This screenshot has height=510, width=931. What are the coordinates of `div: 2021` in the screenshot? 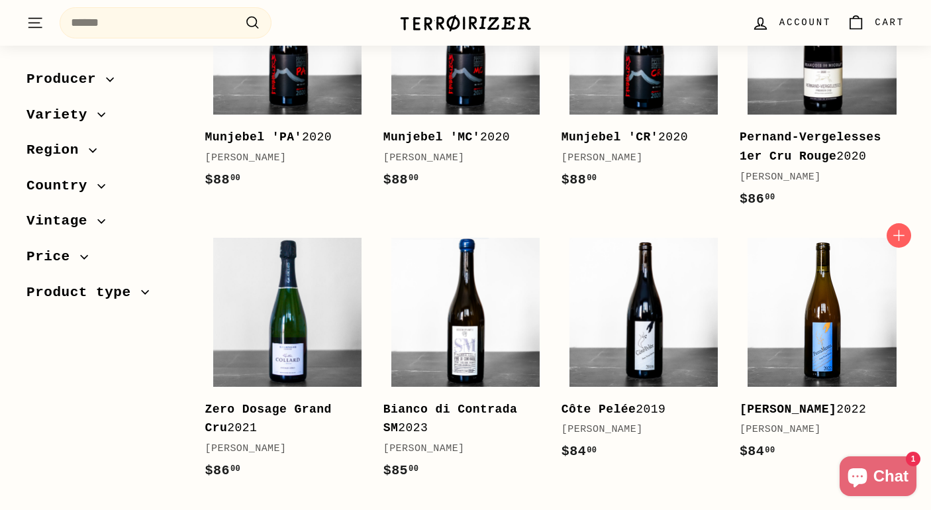 It's located at (281, 419).